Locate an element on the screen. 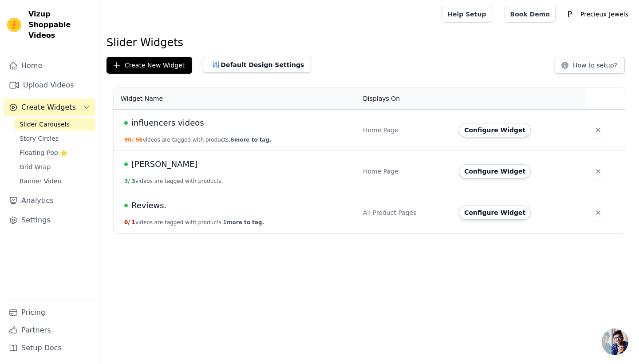  a: Floating-Pop ⭐ is located at coordinates (55, 152).